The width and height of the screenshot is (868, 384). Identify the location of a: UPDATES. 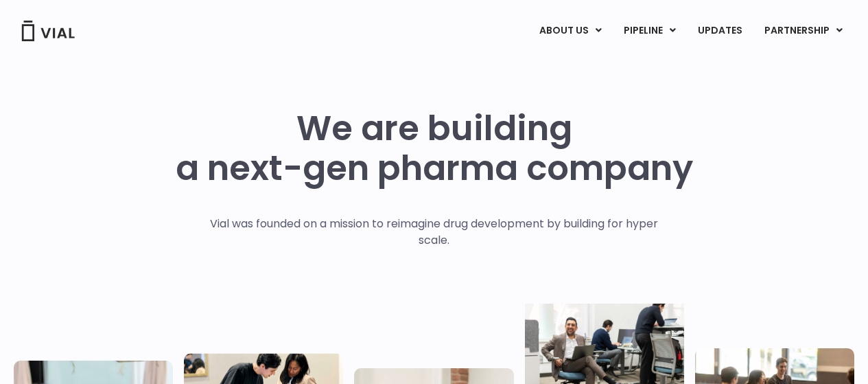
(720, 31).